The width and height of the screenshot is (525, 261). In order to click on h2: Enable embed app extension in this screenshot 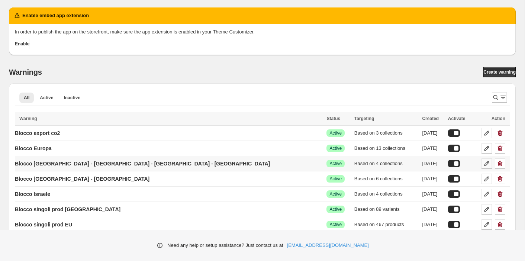, I will do `click(55, 16)`.